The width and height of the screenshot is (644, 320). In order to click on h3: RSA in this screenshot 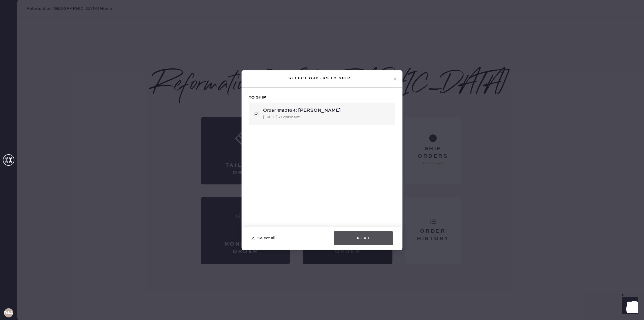, I will do `click(9, 313)`.